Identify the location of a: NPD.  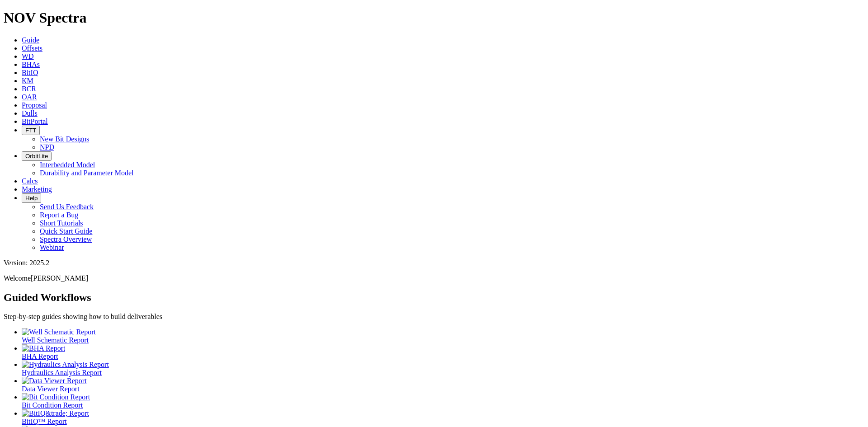
(47, 147).